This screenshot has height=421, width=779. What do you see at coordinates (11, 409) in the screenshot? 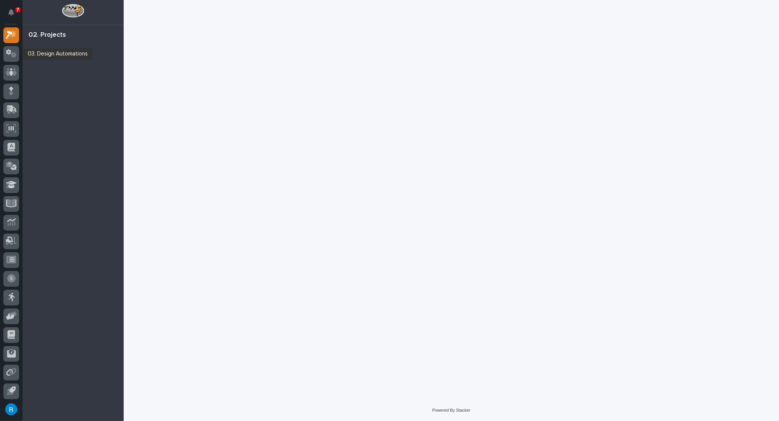
I see `button: users-avatar` at bounding box center [11, 409].